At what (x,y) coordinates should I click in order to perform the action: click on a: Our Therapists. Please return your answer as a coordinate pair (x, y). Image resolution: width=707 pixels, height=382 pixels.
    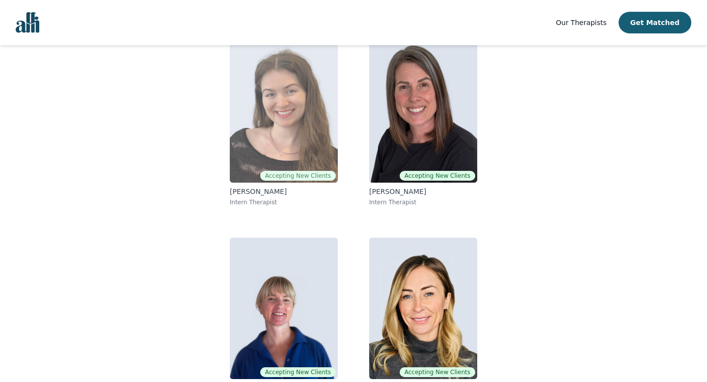
    Looking at the image, I should click on (581, 23).